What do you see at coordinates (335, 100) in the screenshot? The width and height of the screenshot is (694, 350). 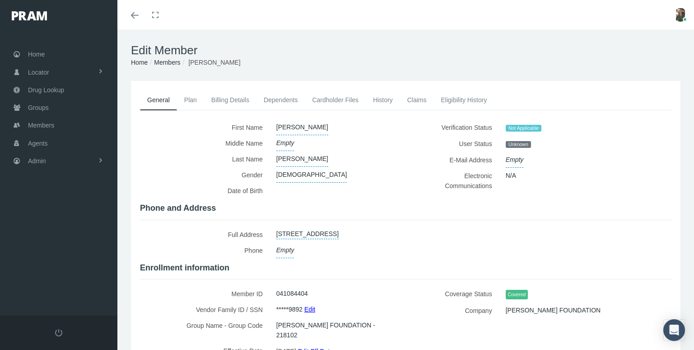 I see `a: Cardholder Files` at bounding box center [335, 100].